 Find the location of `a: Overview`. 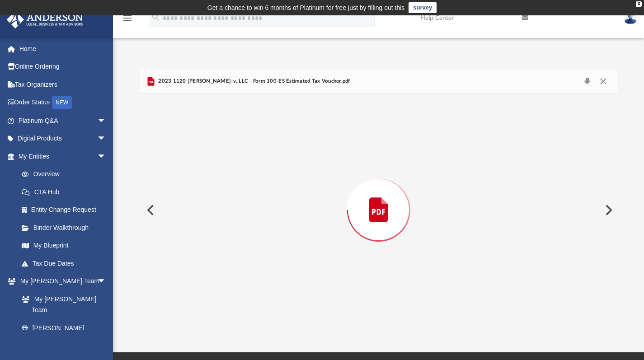

a: Overview is located at coordinates (66, 175).